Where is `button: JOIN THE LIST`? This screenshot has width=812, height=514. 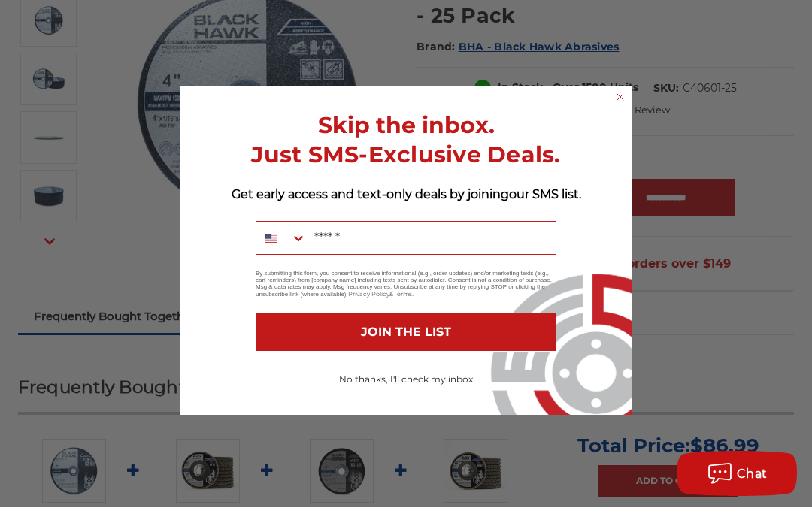 button: JOIN THE LIST is located at coordinates (406, 338).